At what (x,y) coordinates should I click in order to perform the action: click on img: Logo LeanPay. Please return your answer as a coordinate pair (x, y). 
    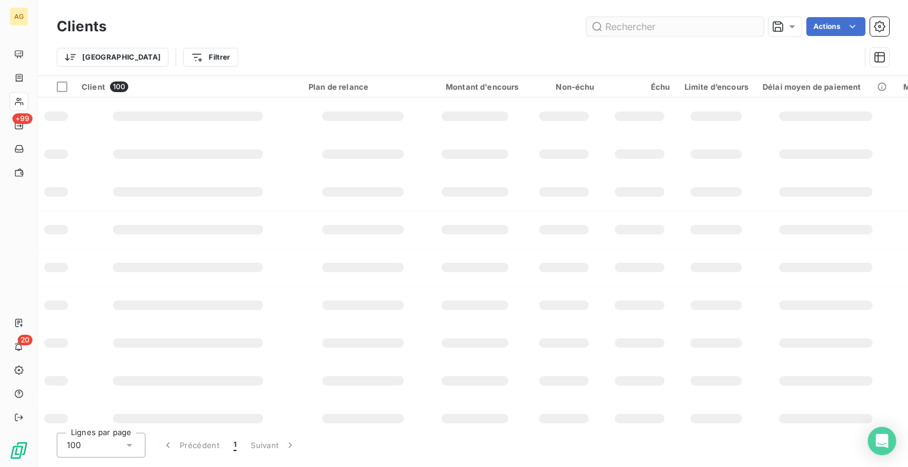
    Looking at the image, I should click on (19, 451).